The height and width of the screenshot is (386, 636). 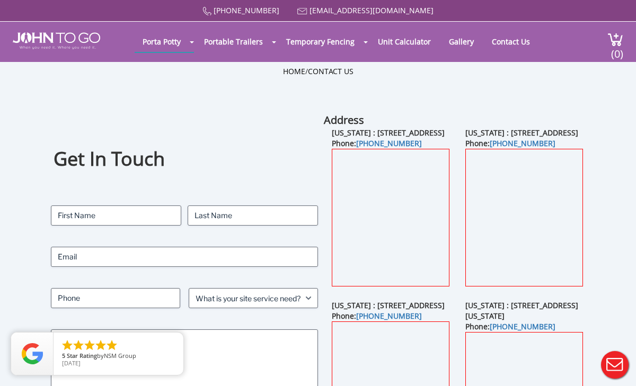 What do you see at coordinates (115, 298) in the screenshot?
I see `input: Phone` at bounding box center [115, 298].